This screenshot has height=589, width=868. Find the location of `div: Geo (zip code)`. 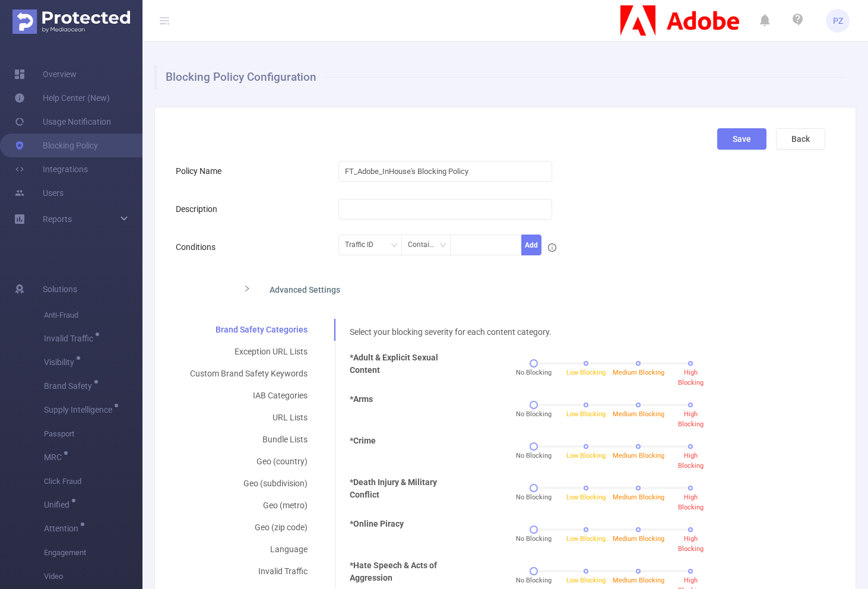

div: Geo (zip code) is located at coordinates (249, 527).